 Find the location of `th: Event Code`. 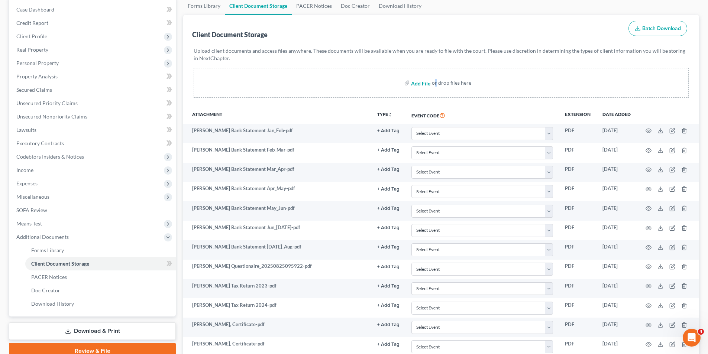

th: Event Code is located at coordinates (482, 115).